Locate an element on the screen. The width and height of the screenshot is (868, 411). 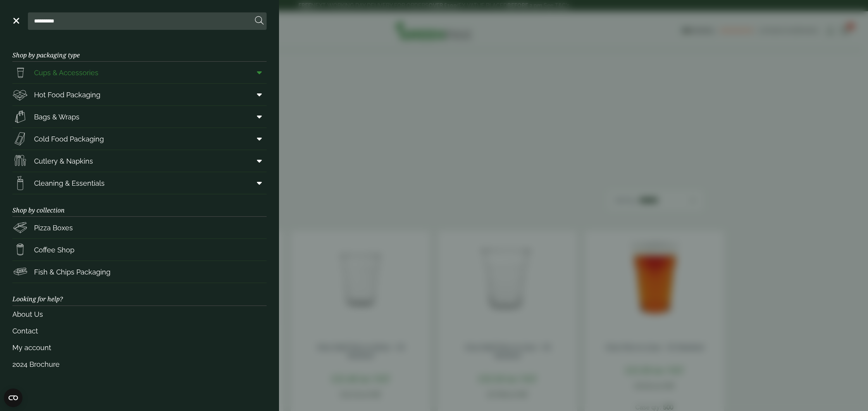
a: 2024 Brochure is located at coordinates (139, 364).